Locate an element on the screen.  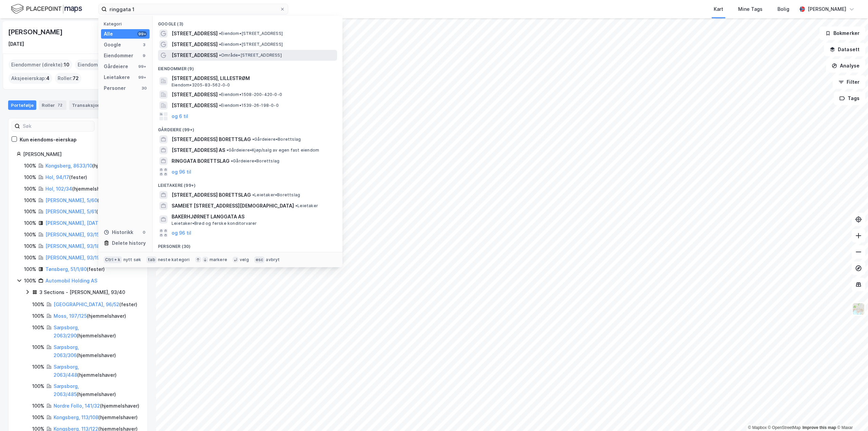
div: Delete history is located at coordinates (129, 244).